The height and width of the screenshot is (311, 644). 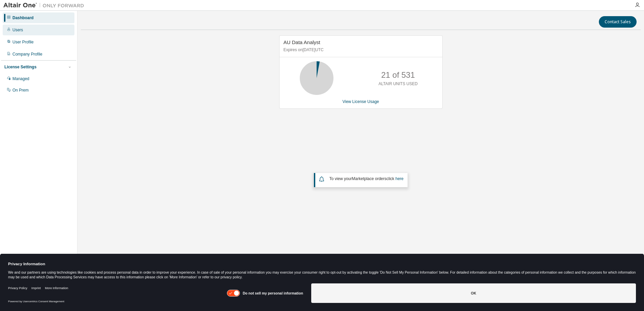 I want to click on div: User Profile, so click(x=23, y=42).